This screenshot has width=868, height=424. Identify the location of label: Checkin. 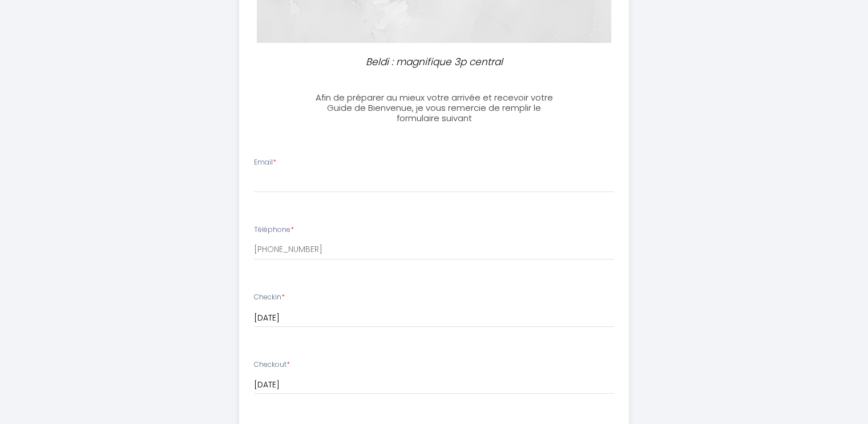
(269, 297).